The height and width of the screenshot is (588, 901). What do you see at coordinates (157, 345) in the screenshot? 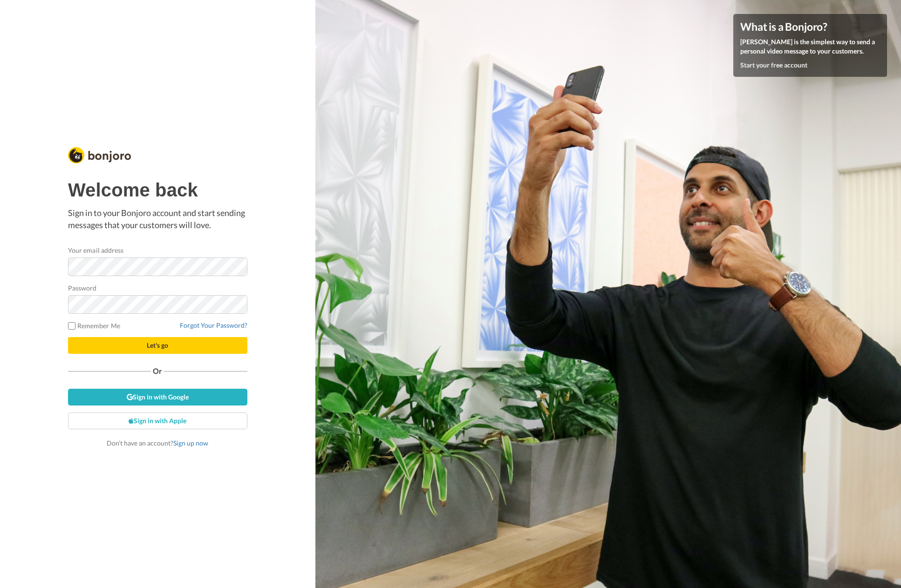
I see `span: Let's go` at bounding box center [157, 345].